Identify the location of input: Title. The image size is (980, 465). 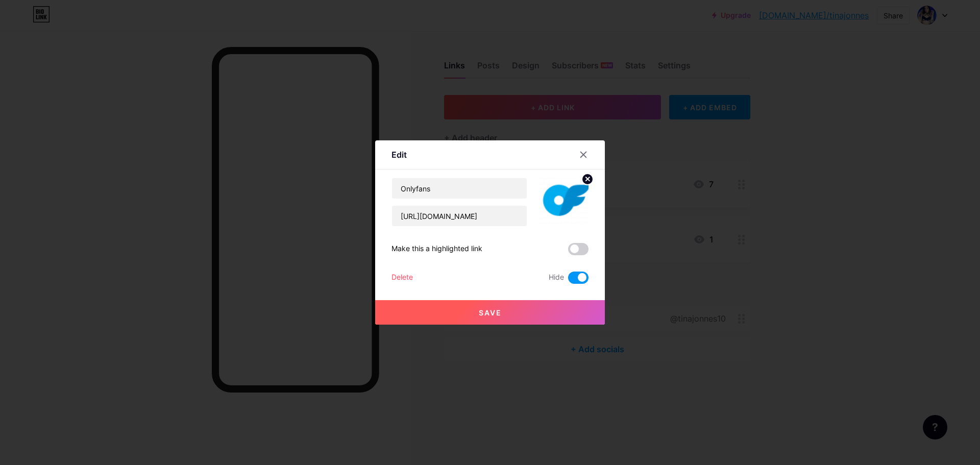
(459, 189).